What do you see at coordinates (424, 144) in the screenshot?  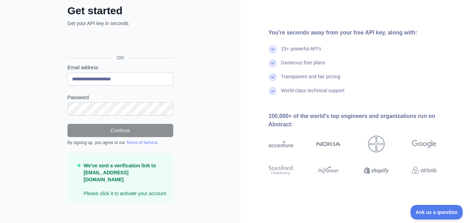 I see `img: google` at bounding box center [424, 144].